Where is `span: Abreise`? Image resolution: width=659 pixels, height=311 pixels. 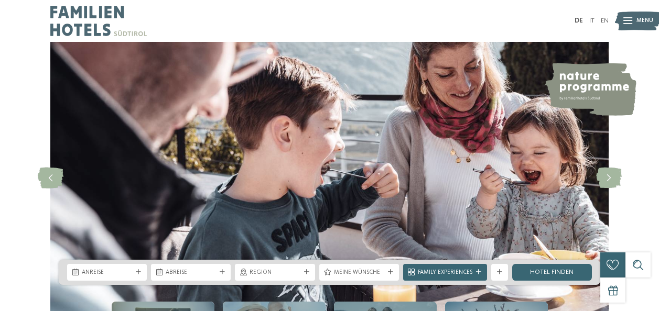
span: Abreise is located at coordinates (191, 273).